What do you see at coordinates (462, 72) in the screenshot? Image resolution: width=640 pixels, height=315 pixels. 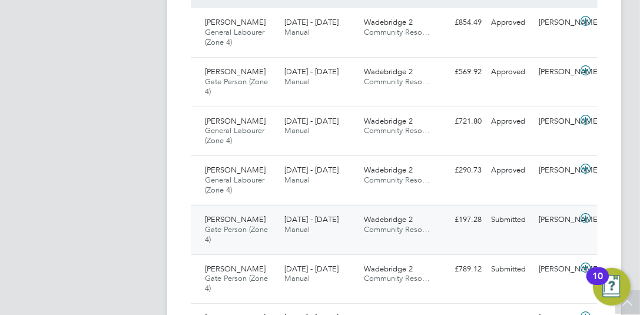 I see `div: £569.92` at bounding box center [462, 72].